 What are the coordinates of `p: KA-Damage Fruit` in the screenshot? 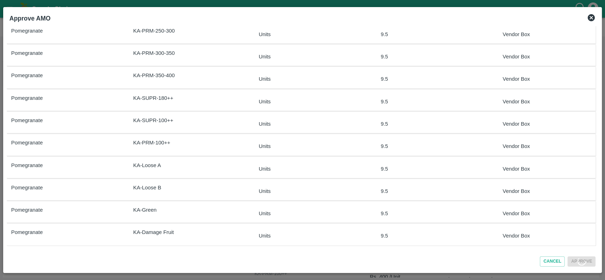 It's located at (180, 232).